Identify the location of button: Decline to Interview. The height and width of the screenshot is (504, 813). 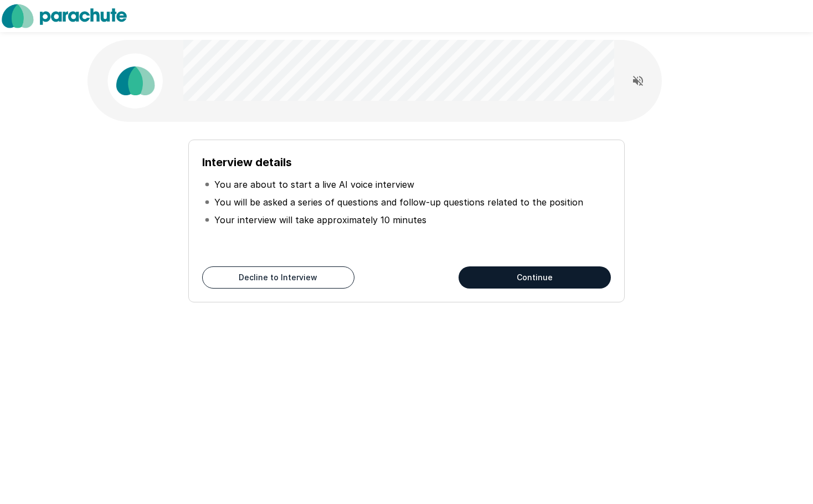
(278, 278).